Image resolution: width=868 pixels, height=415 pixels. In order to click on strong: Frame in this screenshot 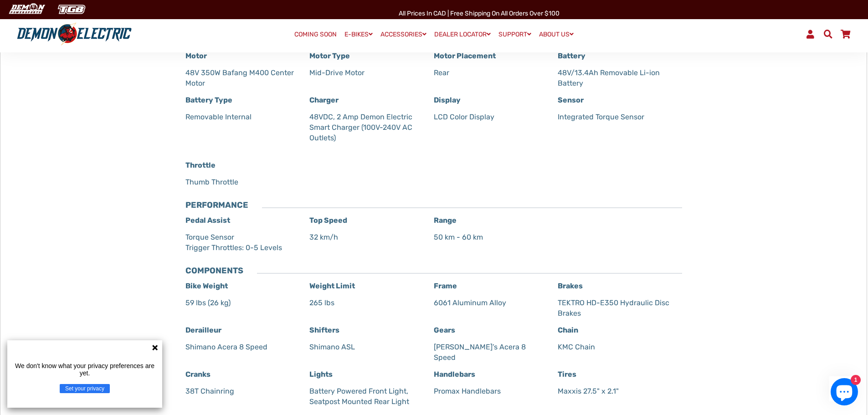, I will do `click(445, 286)`.